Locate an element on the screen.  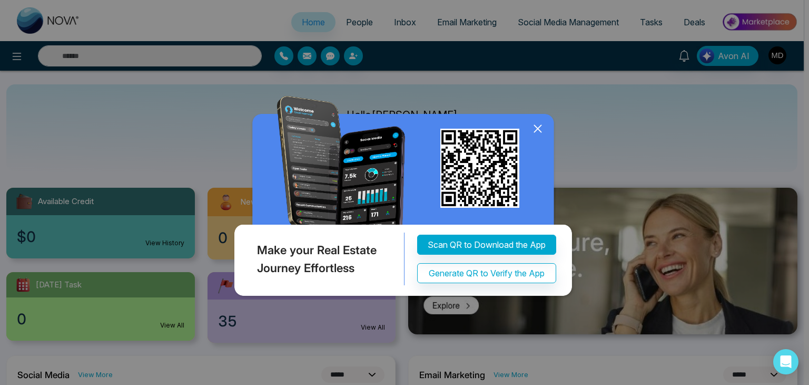
div: Make your Real Estate Journey Effortless is located at coordinates (318, 259).